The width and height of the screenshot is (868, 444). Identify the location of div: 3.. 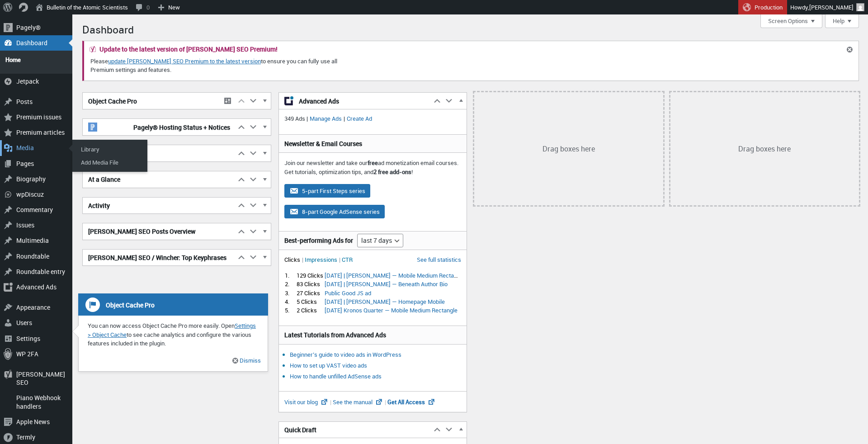
(291, 293).